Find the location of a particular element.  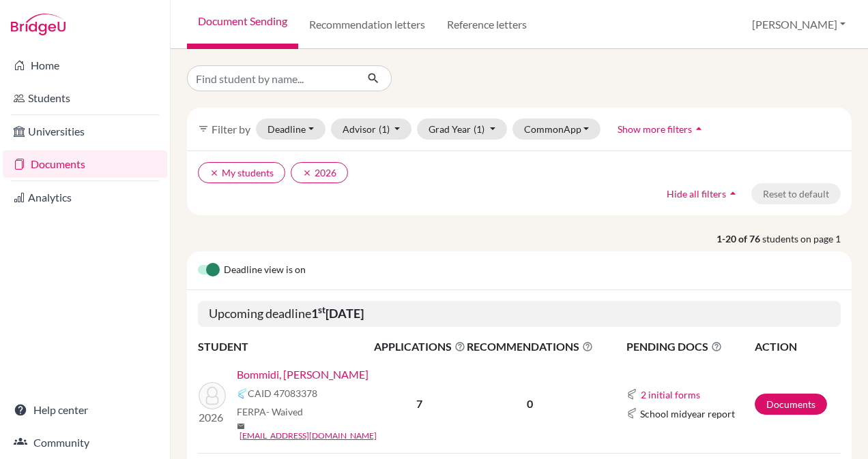

button: clear2026 is located at coordinates (319, 172).